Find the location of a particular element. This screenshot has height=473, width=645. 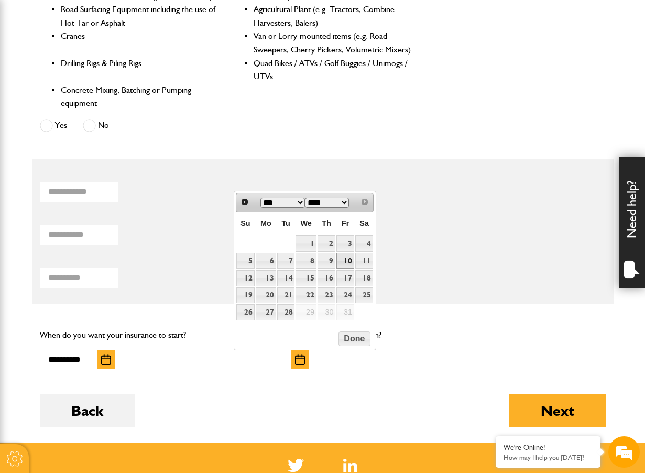

a: 18 is located at coordinates (364, 278).